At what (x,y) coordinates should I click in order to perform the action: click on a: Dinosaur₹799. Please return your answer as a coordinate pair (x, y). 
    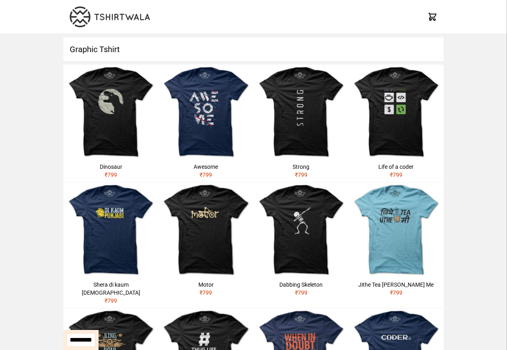
    Looking at the image, I should click on (111, 123).